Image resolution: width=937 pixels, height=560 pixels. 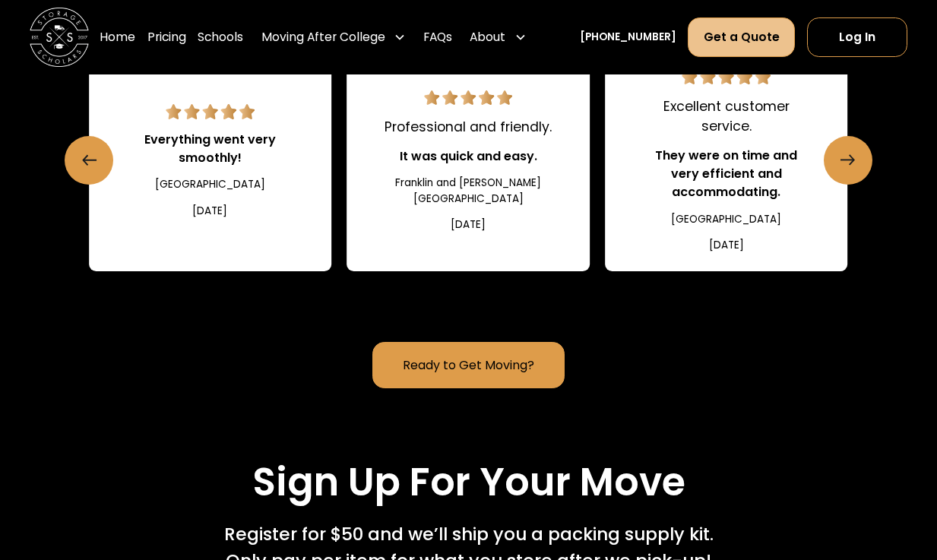 What do you see at coordinates (438, 36) in the screenshot?
I see `a: FAQs` at bounding box center [438, 36].